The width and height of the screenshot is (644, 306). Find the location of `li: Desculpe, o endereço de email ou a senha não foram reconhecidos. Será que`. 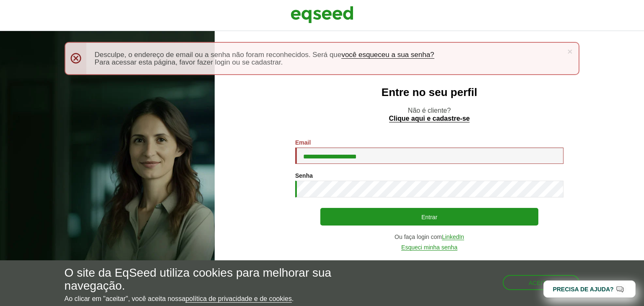

li: Desculpe, o endereço de email ou a senha não foram reconhecidos. Será que is located at coordinates (328, 55).